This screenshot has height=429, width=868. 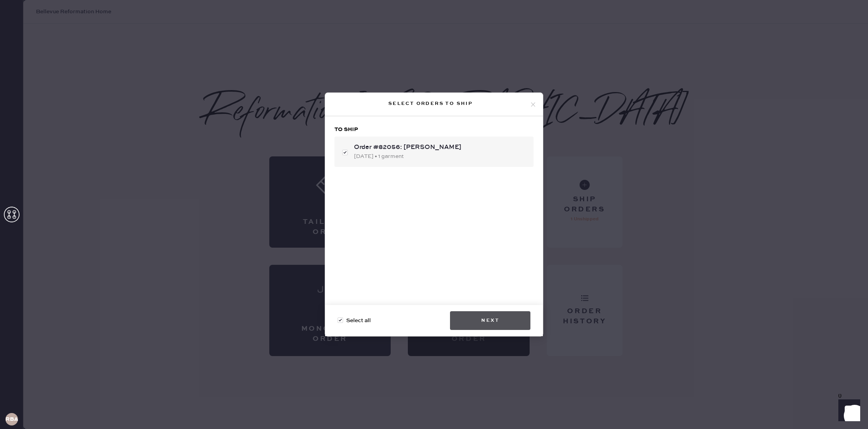 I want to click on h3: RBA, so click(x=12, y=419).